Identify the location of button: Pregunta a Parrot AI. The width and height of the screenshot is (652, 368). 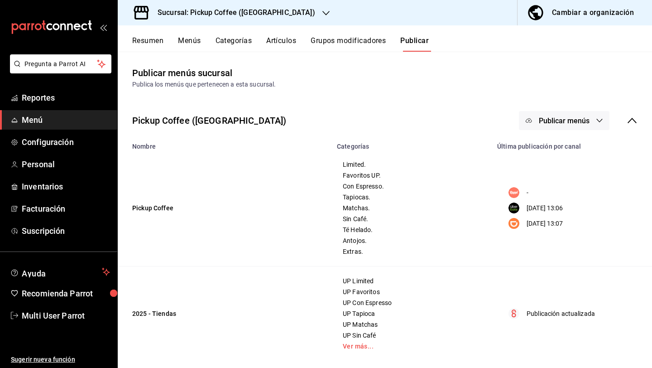
(61, 64).